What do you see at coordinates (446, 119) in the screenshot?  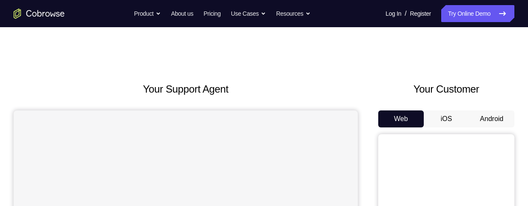 I see `button: iOS` at bounding box center [446, 119].